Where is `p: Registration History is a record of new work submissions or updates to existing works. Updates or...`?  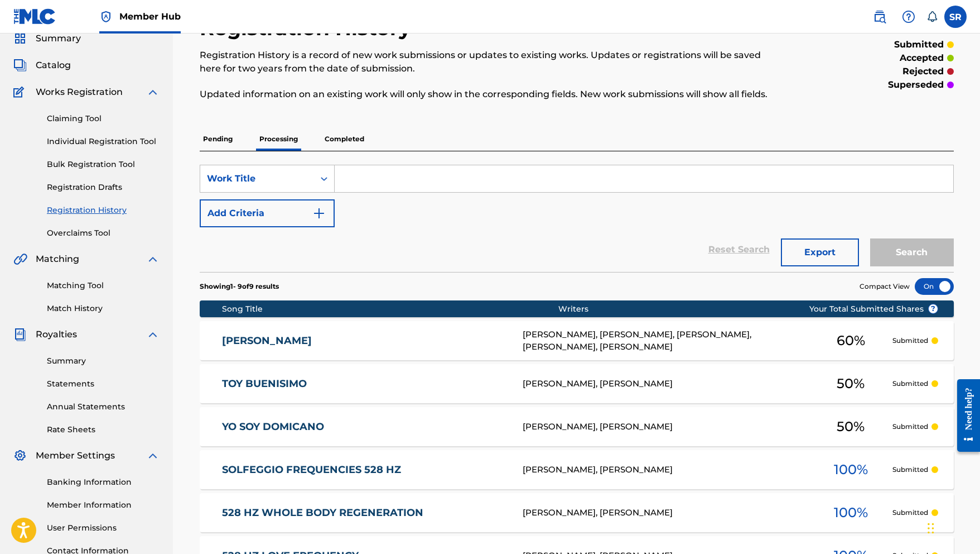
p: Registration History is a record of new work submissions or updates to existing works. Updates or... is located at coordinates (490, 62).